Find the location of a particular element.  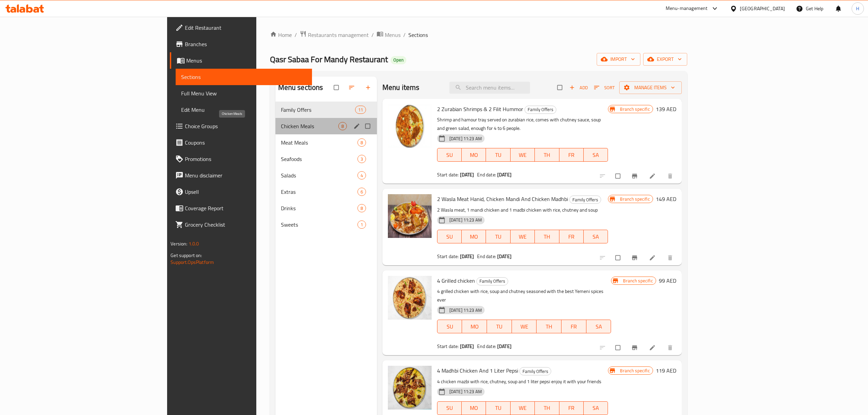

span: Sort items is located at coordinates (605, 87).